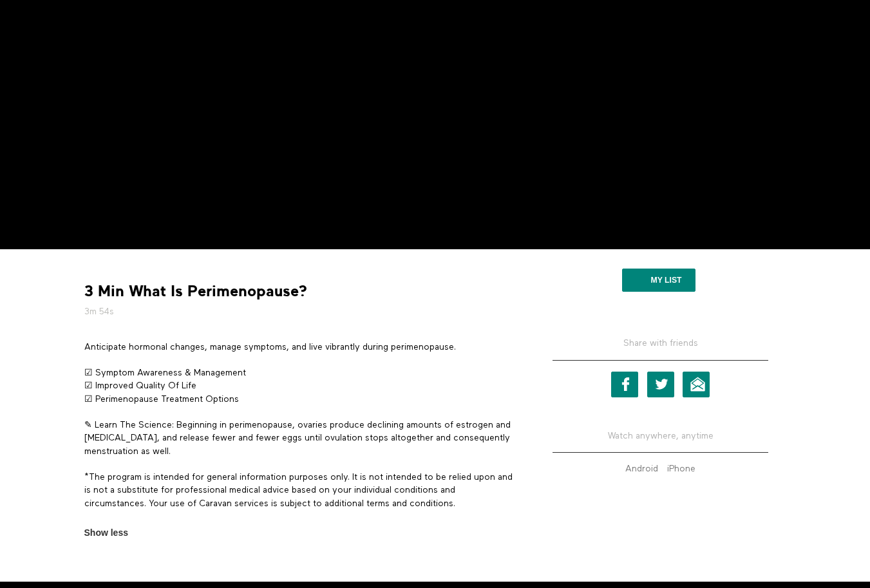 The image size is (870, 588). Describe the element at coordinates (641, 469) in the screenshot. I see `strong: Android` at that location.